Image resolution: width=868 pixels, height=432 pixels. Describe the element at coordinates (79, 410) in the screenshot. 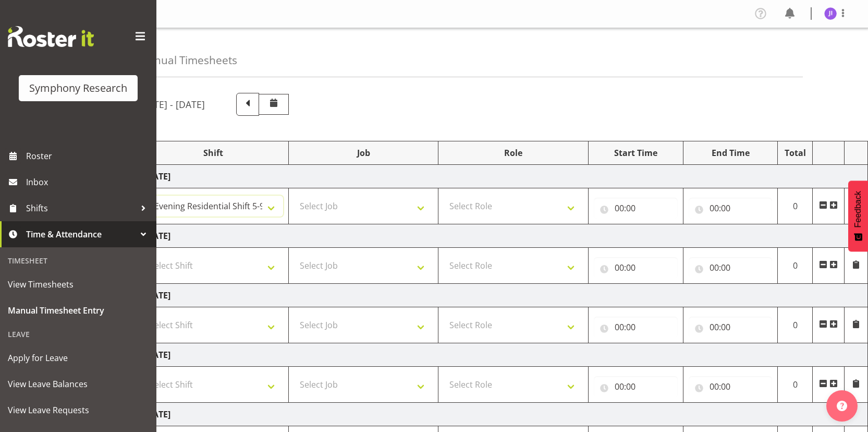

I see `span: View Leave Requests` at that location.